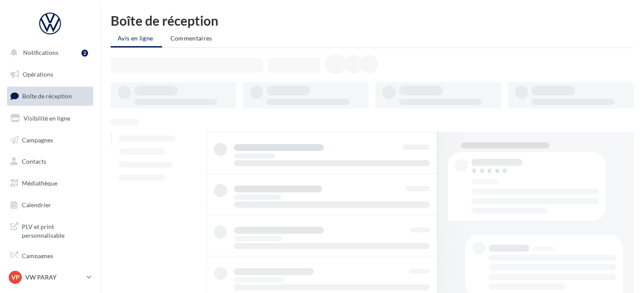 The width and height of the screenshot is (644, 293). What do you see at coordinates (56, 259) in the screenshot?
I see `span: Campagnes DataOnDemand` at bounding box center [56, 259].